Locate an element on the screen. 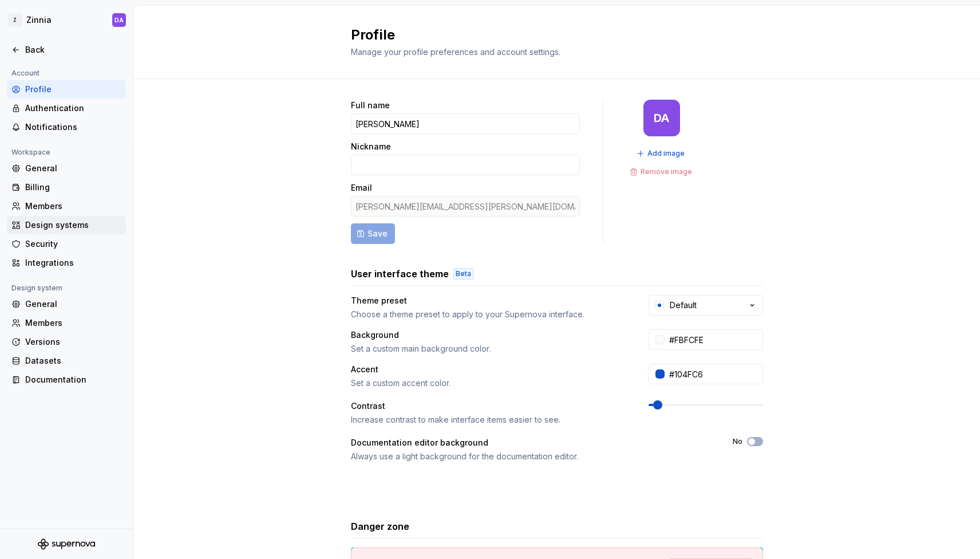 Image resolution: width=980 pixels, height=559 pixels. a: Notifications is located at coordinates (67, 127).